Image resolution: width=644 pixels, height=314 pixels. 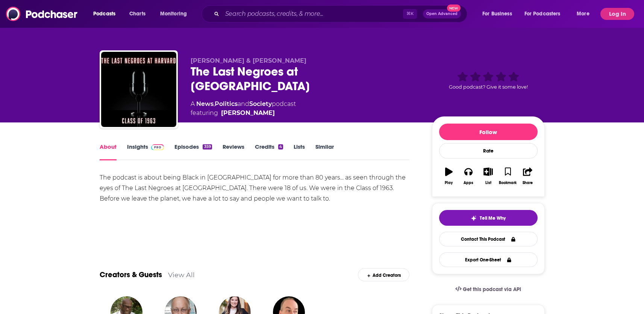 What do you see at coordinates (489, 218) in the screenshot?
I see `button: tell me why sparkleTell Me Why` at bounding box center [489, 218].